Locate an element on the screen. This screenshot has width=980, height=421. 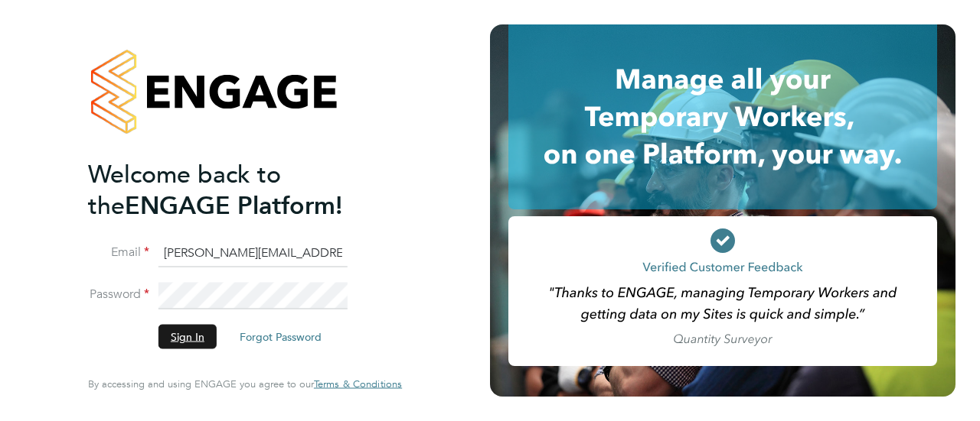
button: Sign In is located at coordinates (188, 337).